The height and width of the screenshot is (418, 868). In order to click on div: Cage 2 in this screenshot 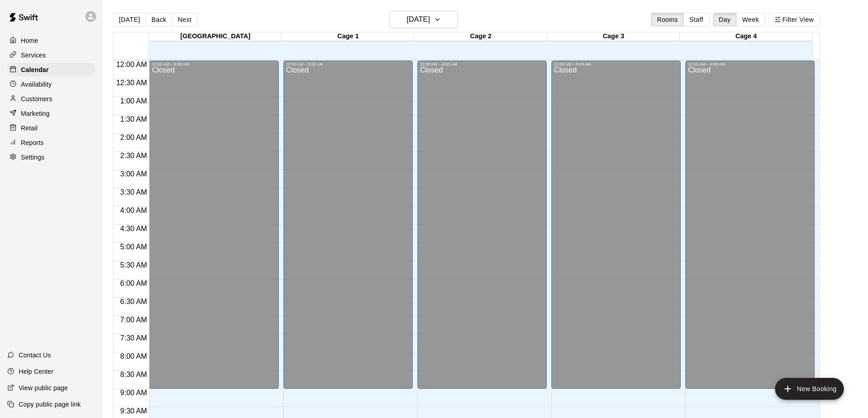, I will do `click(480, 37)`.